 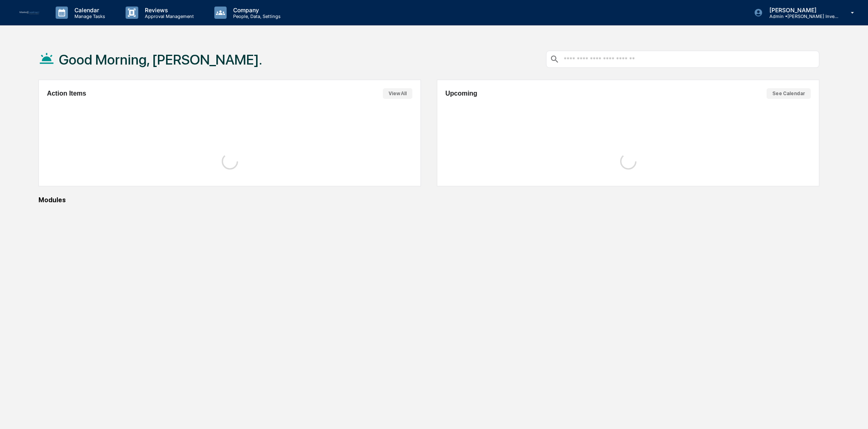 I want to click on p: Manage Tasks, so click(x=88, y=16).